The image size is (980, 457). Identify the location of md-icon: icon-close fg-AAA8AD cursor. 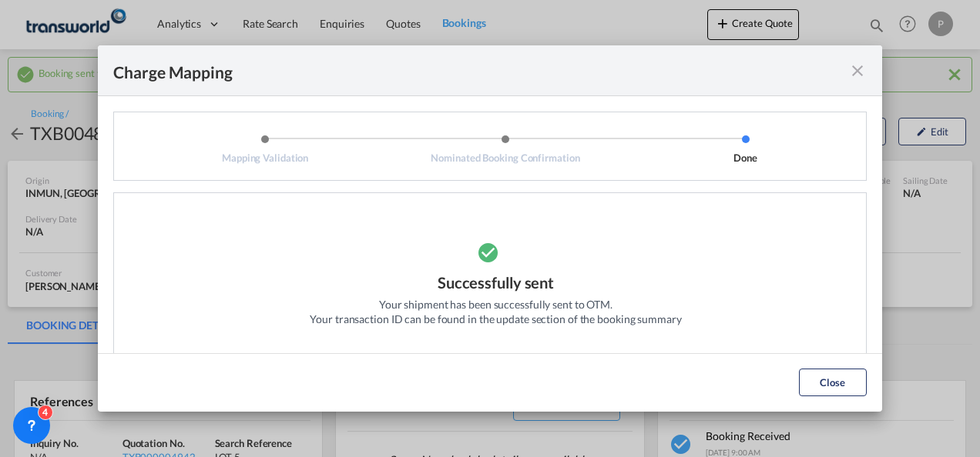
(857, 70).